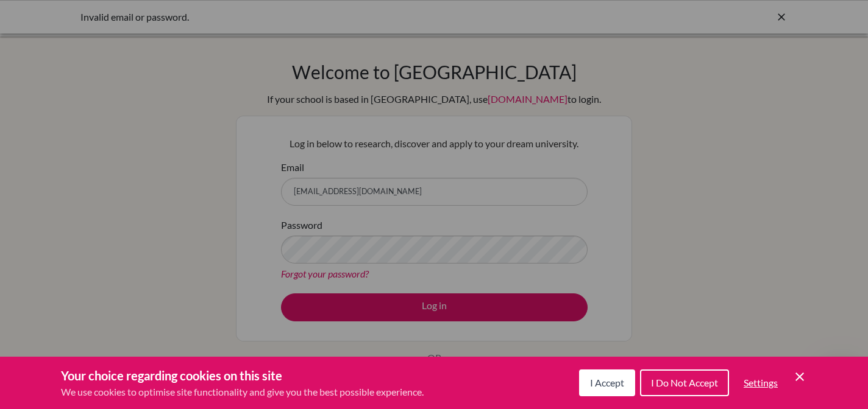  What do you see at coordinates (760, 383) in the screenshot?
I see `button: Settings` at bounding box center [760, 383].